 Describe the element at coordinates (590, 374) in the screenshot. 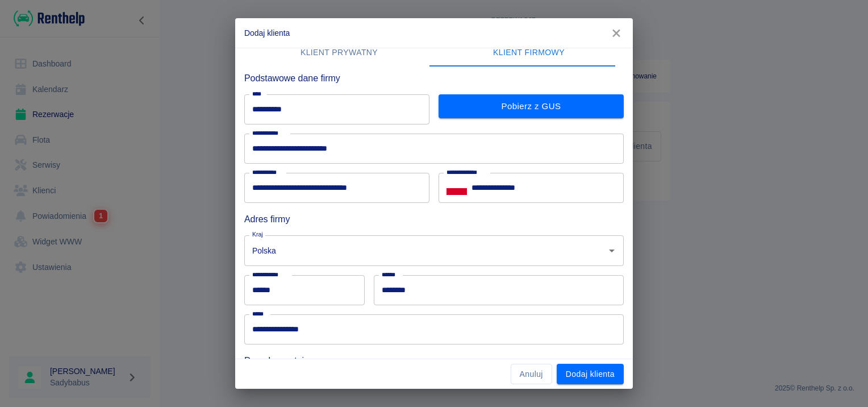

I see `button: Dodaj klienta` at that location.